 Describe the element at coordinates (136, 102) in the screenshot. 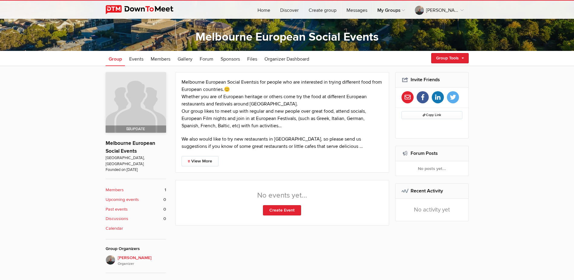

I see `a: Update` at that location.